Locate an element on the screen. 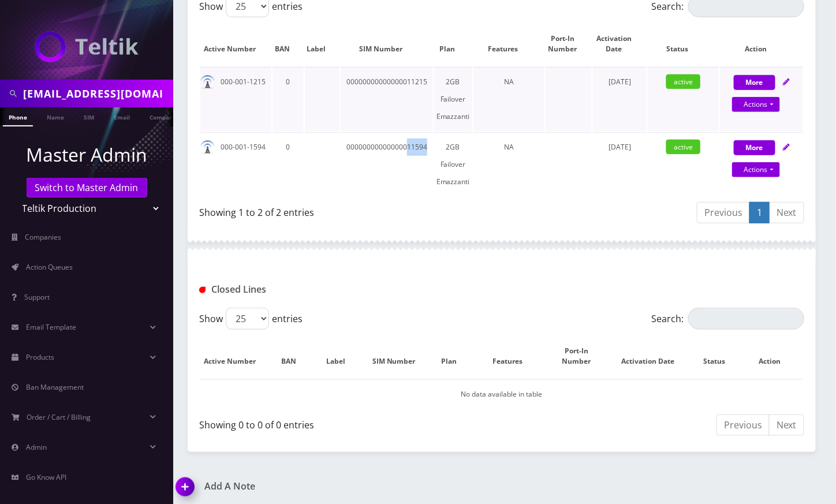 The image size is (836, 504). label: Search: is located at coordinates (728, 319).